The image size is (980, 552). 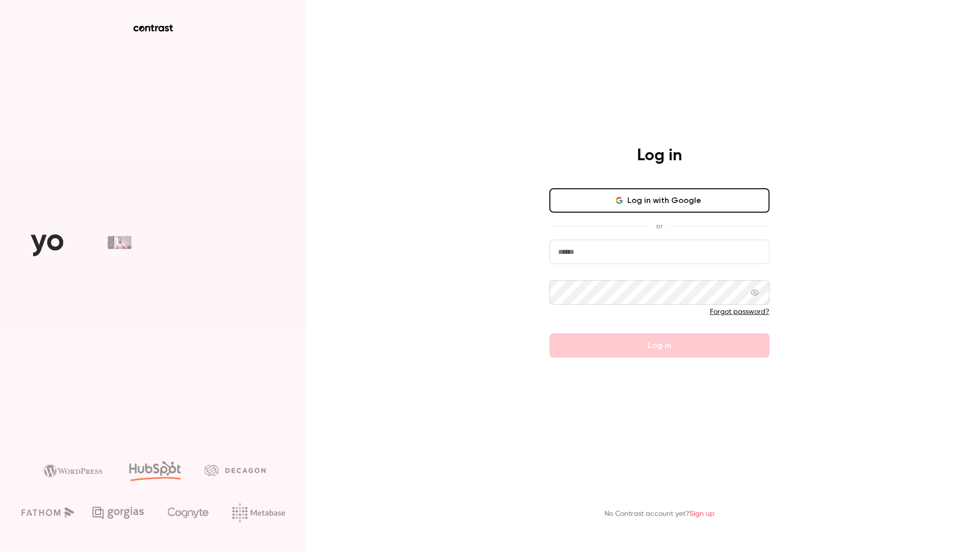 What do you see at coordinates (739, 312) in the screenshot?
I see `a: Forgot password?` at bounding box center [739, 312].